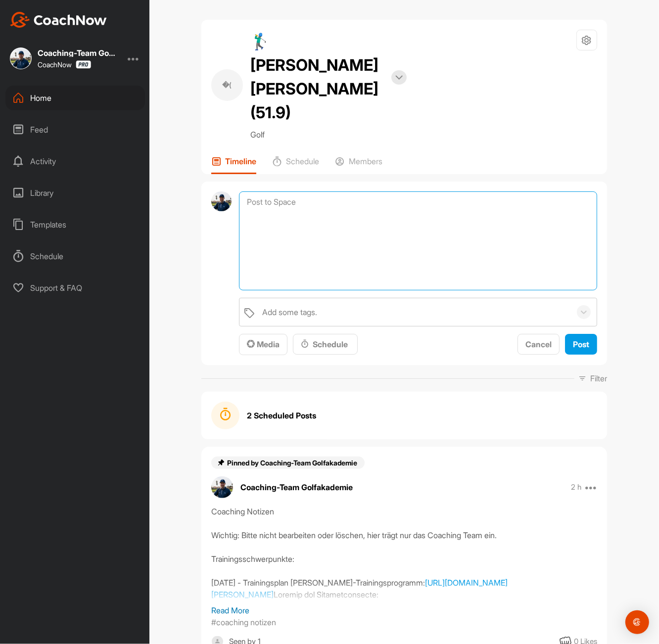  I want to click on p: Timeline, so click(241, 161).